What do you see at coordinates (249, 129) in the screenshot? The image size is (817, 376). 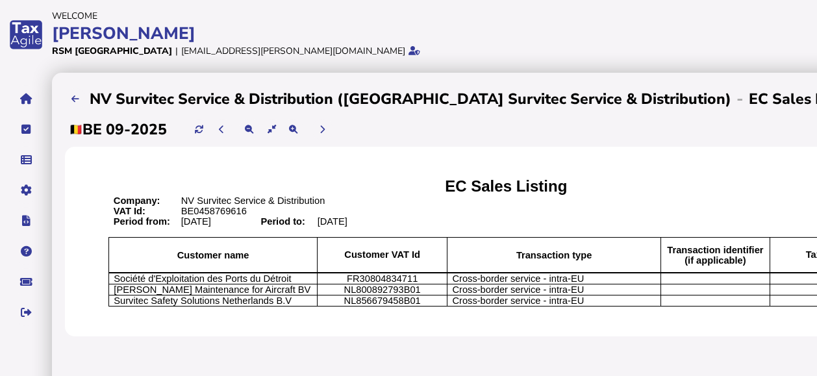 I see `button: Make the return view smaller` at bounding box center [249, 129].